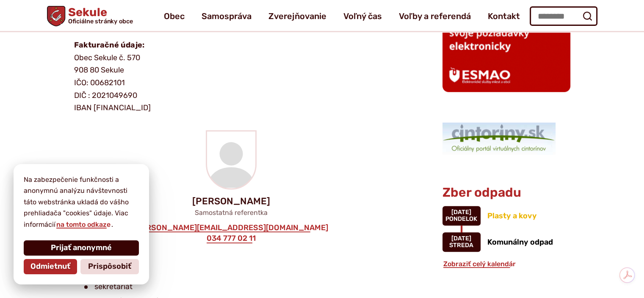 The height and width of the screenshot is (298, 644). I want to click on span: Sekule, so click(99, 15).